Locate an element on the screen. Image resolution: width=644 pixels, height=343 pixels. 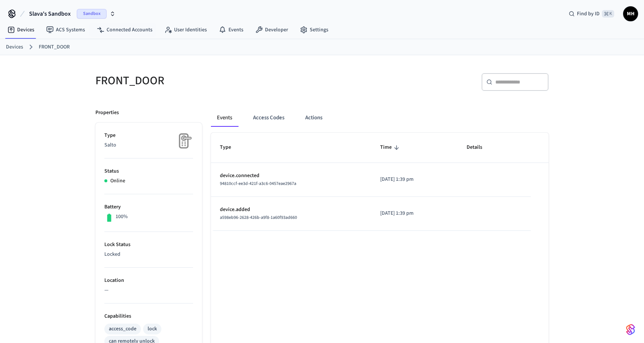
a: FRONT_DOOR is located at coordinates (54, 47).